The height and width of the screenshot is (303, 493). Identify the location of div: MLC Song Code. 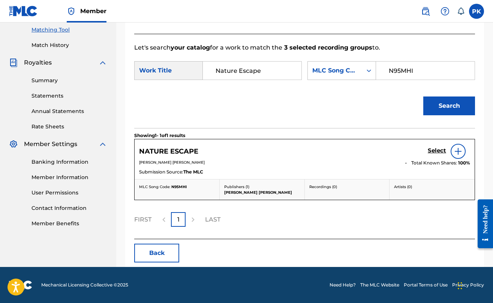
(335, 71).